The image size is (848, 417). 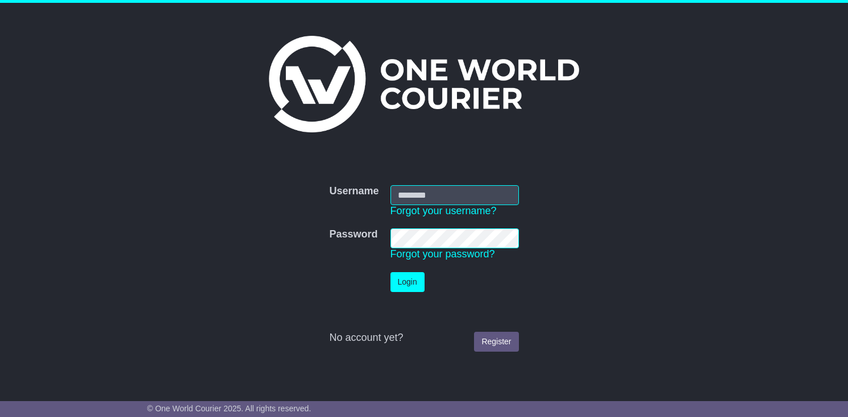 What do you see at coordinates (229, 409) in the screenshot?
I see `span: © One World Courier 2025. All rights reserved.` at bounding box center [229, 409].